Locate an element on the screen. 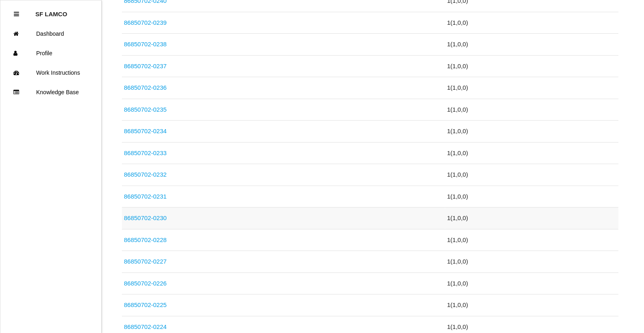 The width and height of the screenshot is (644, 333). a: 86850702-0236 is located at coordinates (145, 87).